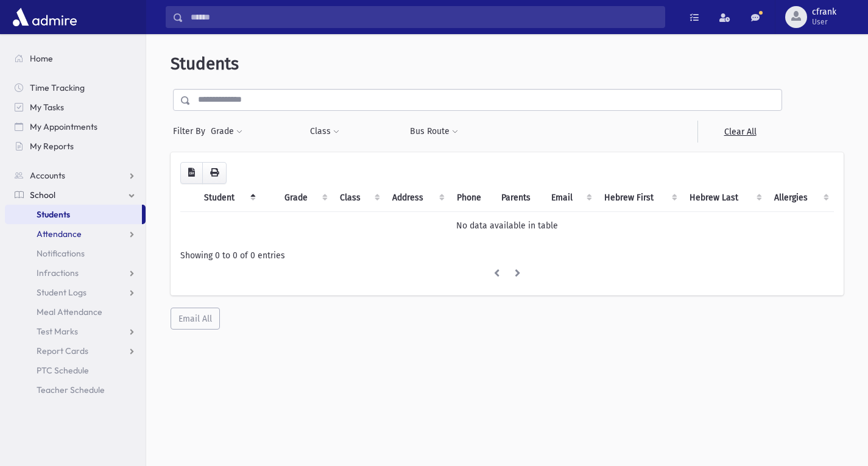 The height and width of the screenshot is (466, 868). I want to click on a: My Tasks, so click(75, 107).